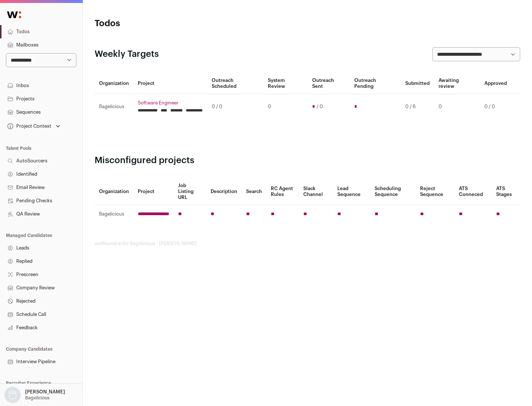 This screenshot has height=406, width=532. I want to click on th: Submitted, so click(417, 83).